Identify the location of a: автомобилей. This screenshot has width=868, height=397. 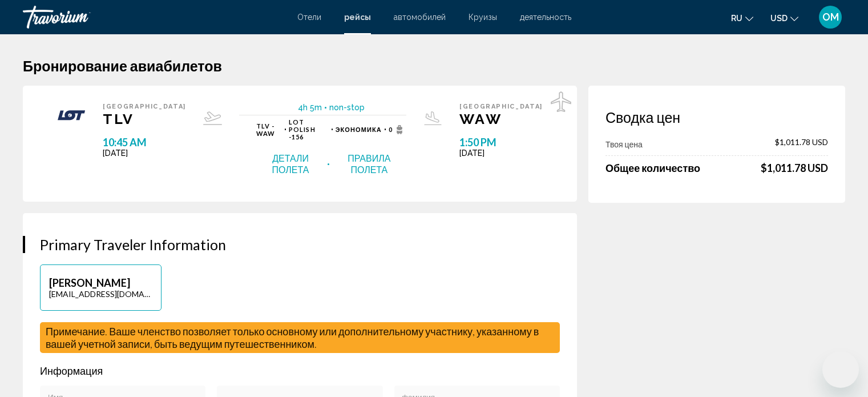
(420, 17).